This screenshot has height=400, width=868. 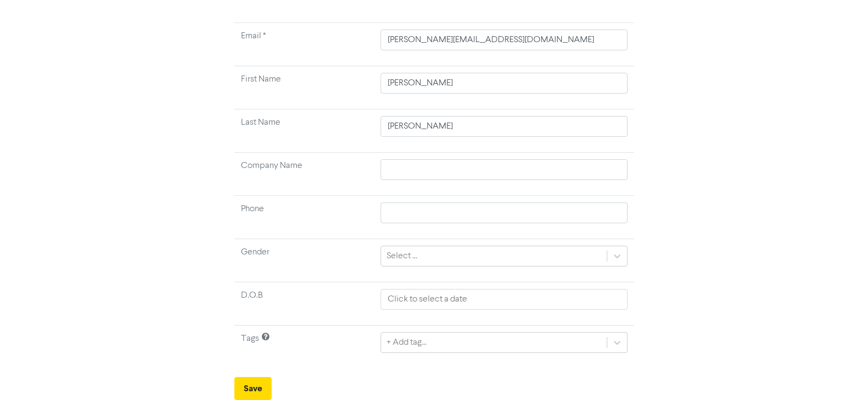 I want to click on td: Tags, so click(x=304, y=347).